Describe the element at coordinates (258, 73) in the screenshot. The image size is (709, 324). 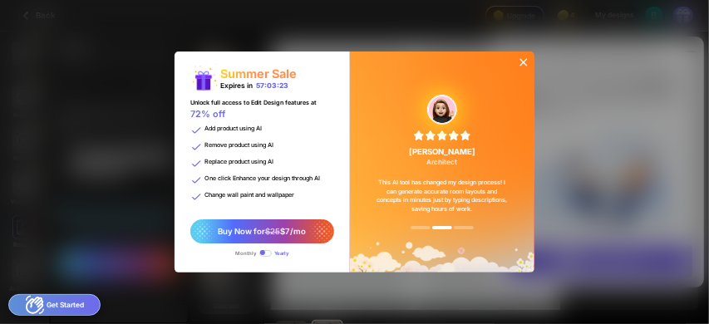
I see `div: Summer Sale` at that location.